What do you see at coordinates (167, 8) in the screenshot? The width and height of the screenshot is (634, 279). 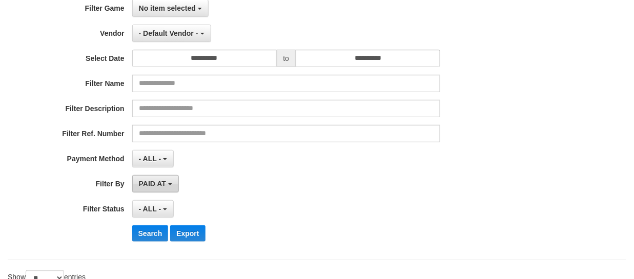 I see `span: No item selected` at bounding box center [167, 8].